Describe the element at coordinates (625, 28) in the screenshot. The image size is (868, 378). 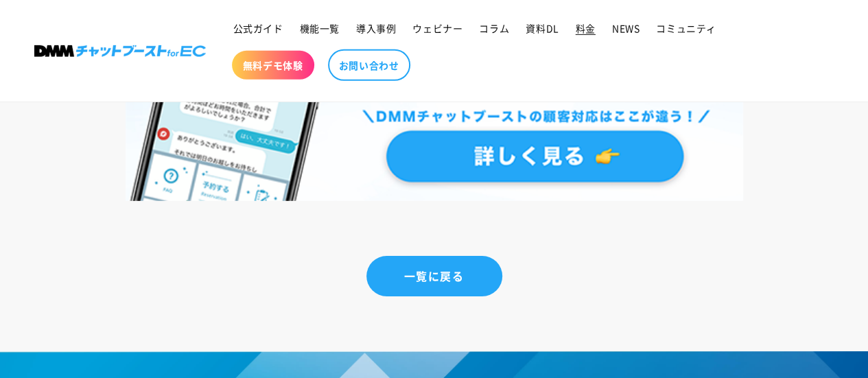
I see `span: NEWS` at that location.